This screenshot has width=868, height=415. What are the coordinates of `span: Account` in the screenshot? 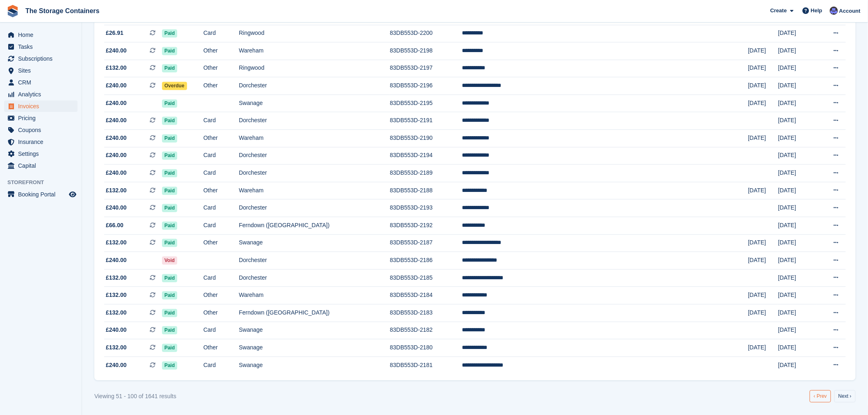 It's located at (850, 11).